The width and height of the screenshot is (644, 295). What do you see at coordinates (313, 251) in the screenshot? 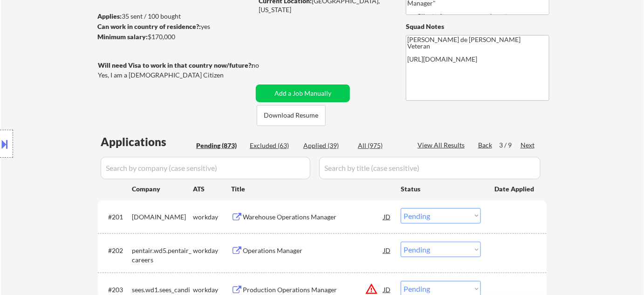
I see `div: Operations Manager` at bounding box center [313, 251].